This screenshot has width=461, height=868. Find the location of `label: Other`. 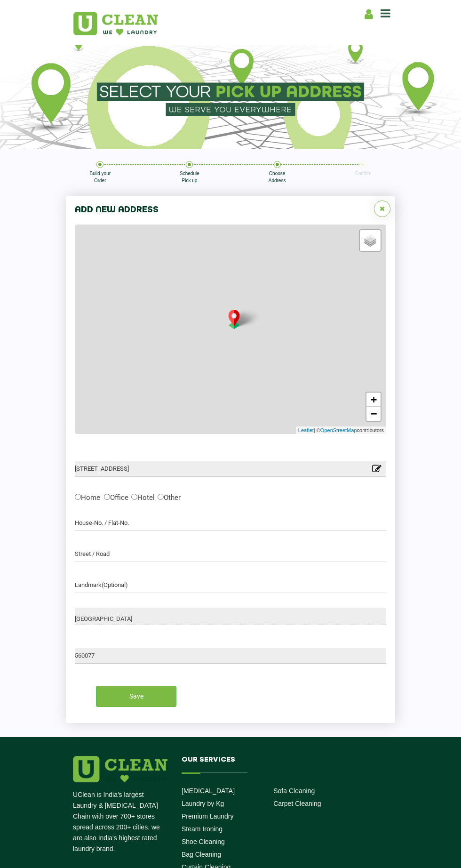

label: Other is located at coordinates (169, 496).